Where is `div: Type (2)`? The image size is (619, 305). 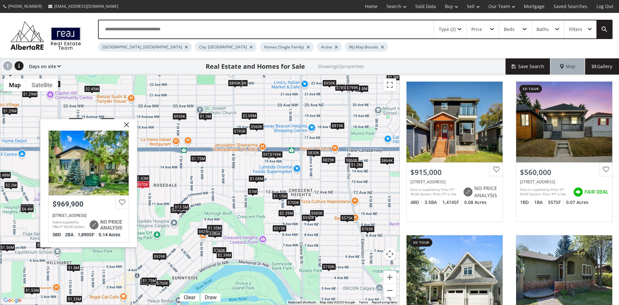 div: Type (2) is located at coordinates (447, 29).